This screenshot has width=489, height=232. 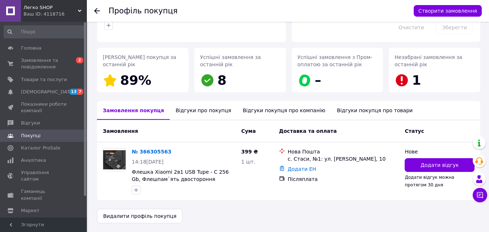 What do you see at coordinates (250, 152) in the screenshot?
I see `span: 399 ₴` at bounding box center [250, 152].